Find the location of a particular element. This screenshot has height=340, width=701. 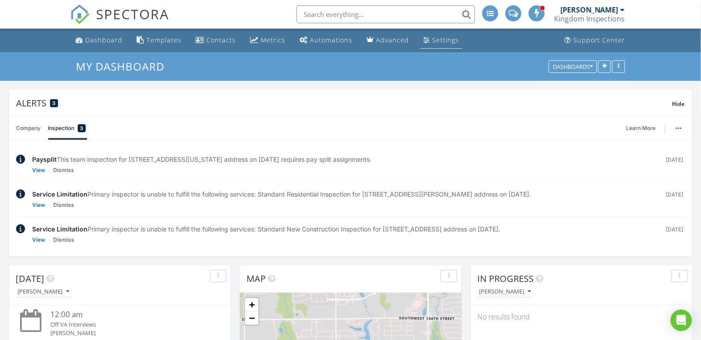

input: Search everything... is located at coordinates (386, 14).